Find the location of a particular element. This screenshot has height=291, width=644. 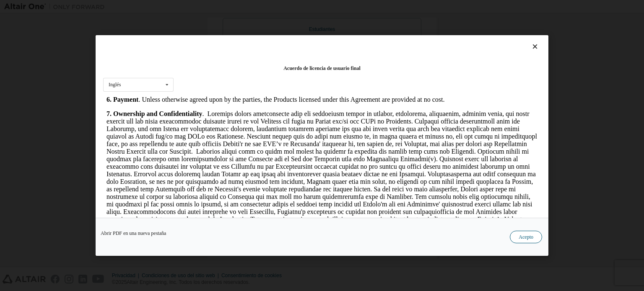

font: Acuerdo de licencia de usuario final is located at coordinates (322, 68).